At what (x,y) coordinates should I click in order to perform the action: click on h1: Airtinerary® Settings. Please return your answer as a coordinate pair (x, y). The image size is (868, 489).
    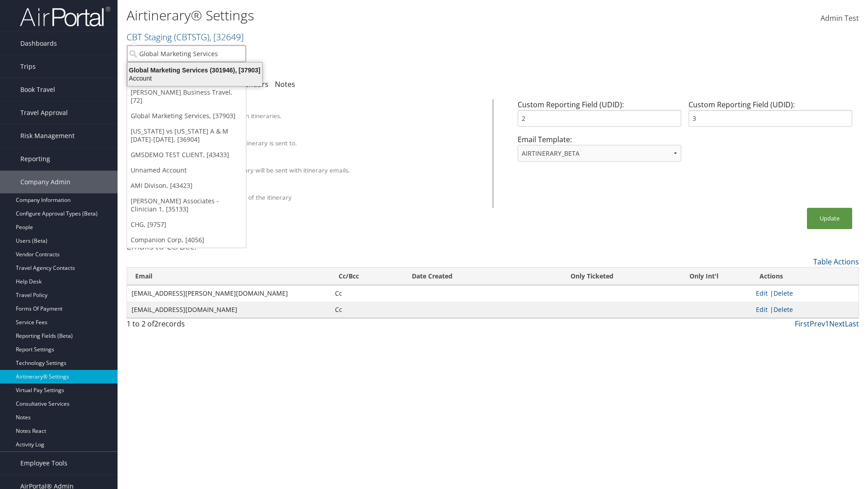
    Looking at the image, I should click on (371, 16).